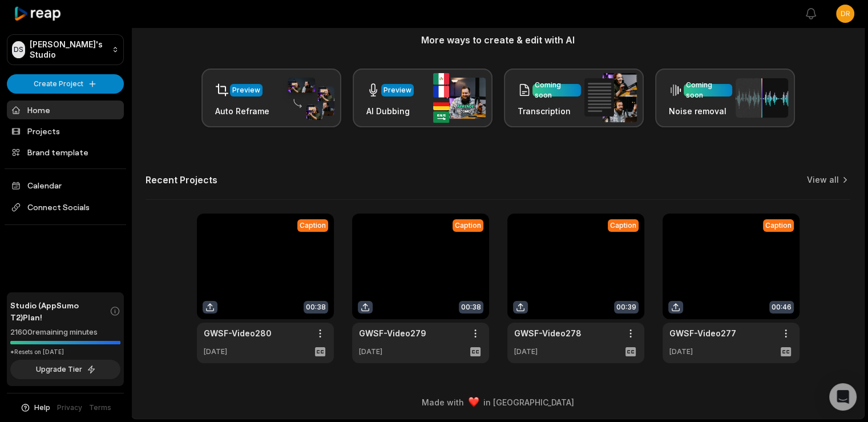 The image size is (868, 422). I want to click on h3: Auto Reframe, so click(242, 111).